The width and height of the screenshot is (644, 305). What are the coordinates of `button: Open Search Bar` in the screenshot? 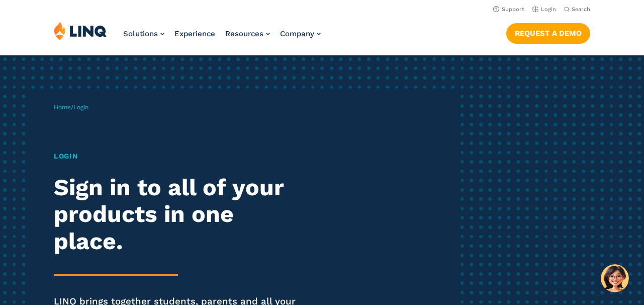 It's located at (578, 9).